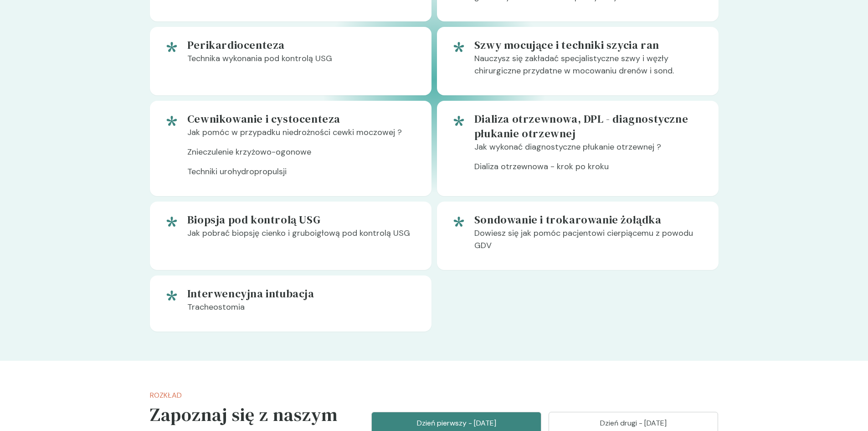  Describe the element at coordinates (246, 395) in the screenshot. I see `p: Rozkład` at that location.